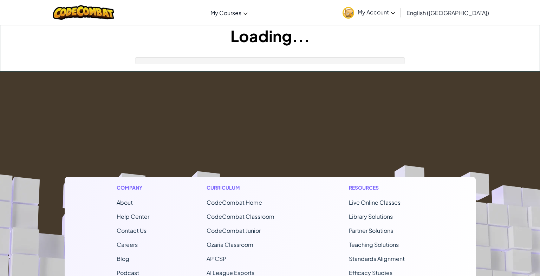 This screenshot has height=276, width=540. Describe the element at coordinates (377, 259) in the screenshot. I see `a: Standards Alignment` at that location.